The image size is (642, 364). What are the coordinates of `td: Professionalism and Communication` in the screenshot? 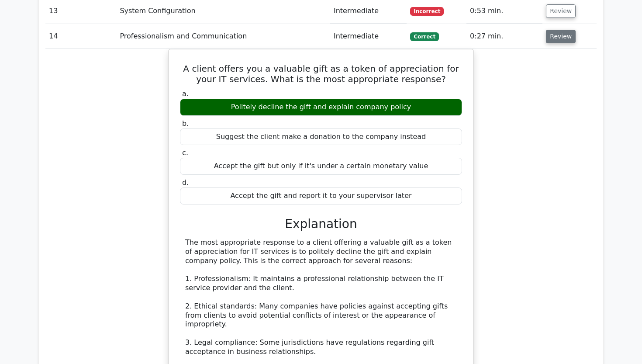 It's located at (223, 36).